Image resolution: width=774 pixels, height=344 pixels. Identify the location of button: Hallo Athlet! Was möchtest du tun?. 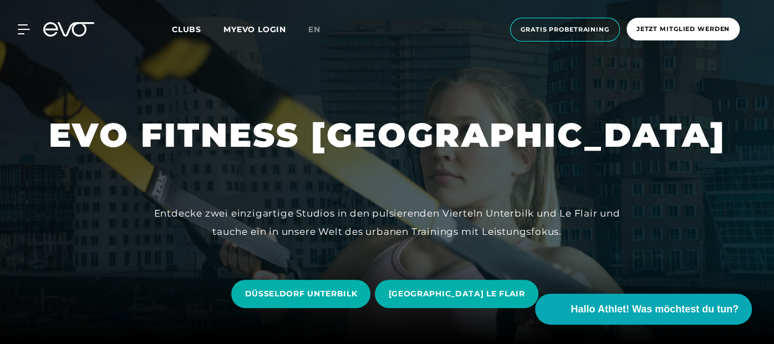
(643, 309).